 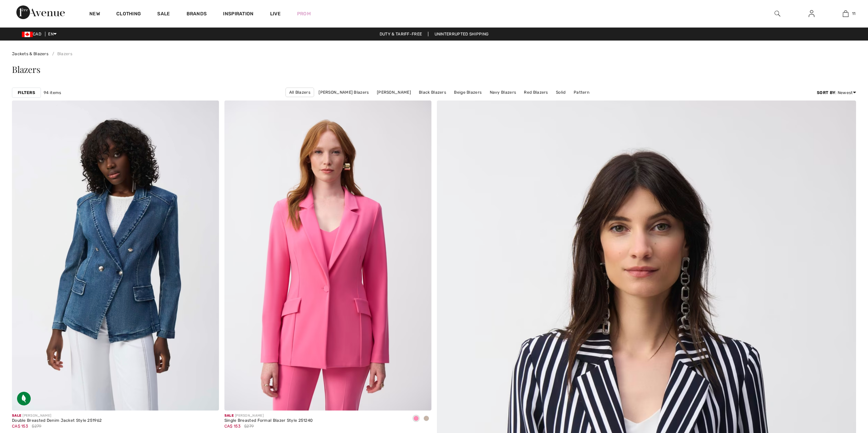 I want to click on div: Bubble gum, so click(x=416, y=419).